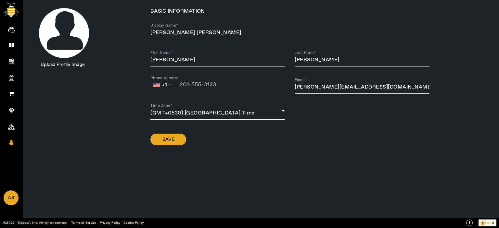 The height and width of the screenshot is (228, 499). What do you see at coordinates (485, 220) in the screenshot?
I see `tspan: ed By` at bounding box center [485, 220].